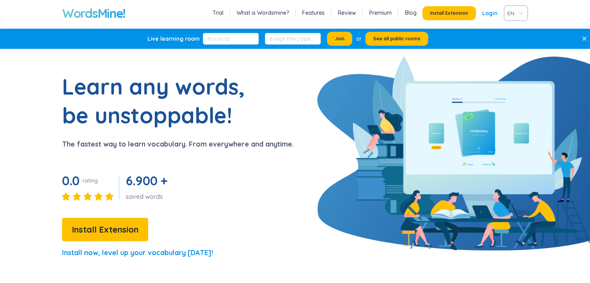 This screenshot has width=590, height=283. I want to click on span: VIE, so click(515, 13).